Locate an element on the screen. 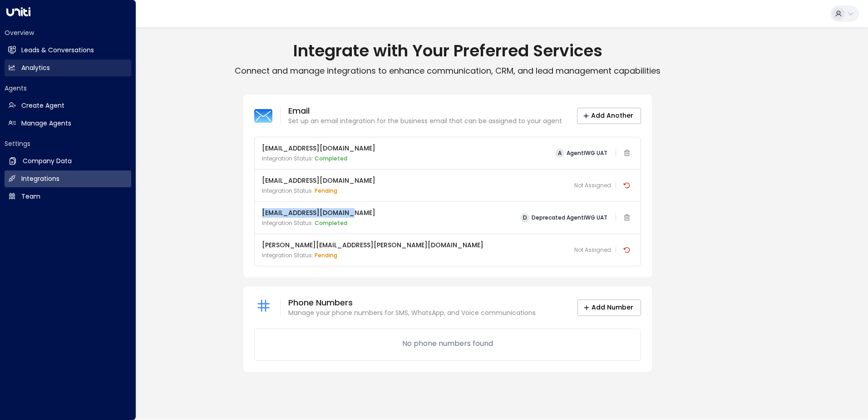 The width and height of the screenshot is (868, 420). h2: Integrations is located at coordinates (41, 178).